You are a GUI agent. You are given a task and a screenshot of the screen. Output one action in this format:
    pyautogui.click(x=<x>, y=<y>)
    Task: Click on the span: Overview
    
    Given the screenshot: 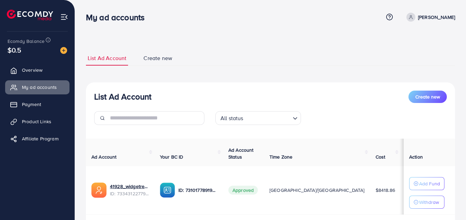 What is the action you would take?
    pyautogui.click(x=32, y=70)
    